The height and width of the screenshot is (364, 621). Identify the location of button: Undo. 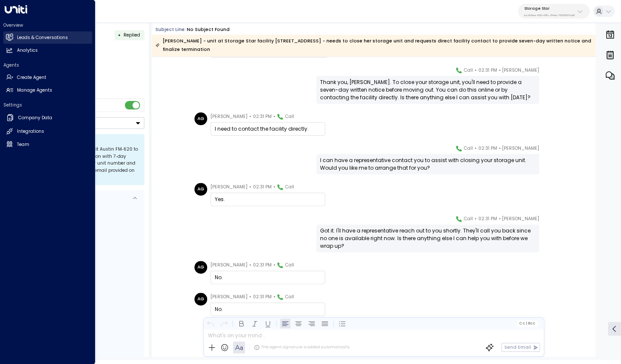
(211, 324).